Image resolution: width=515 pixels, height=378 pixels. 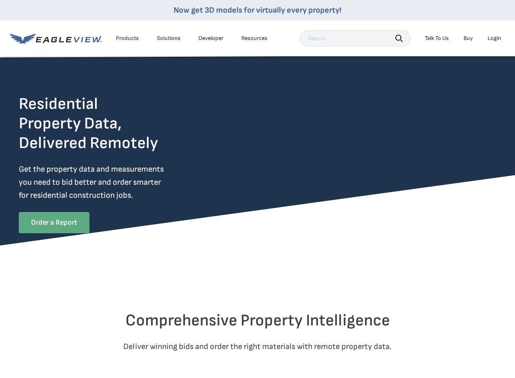 What do you see at coordinates (355, 38) in the screenshot?
I see `input: Search` at bounding box center [355, 38].